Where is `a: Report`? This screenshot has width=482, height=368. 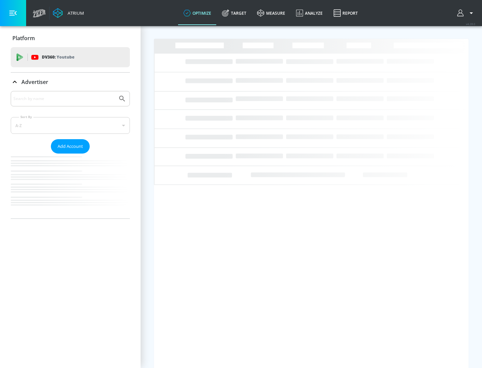
a: Report is located at coordinates (346, 13).